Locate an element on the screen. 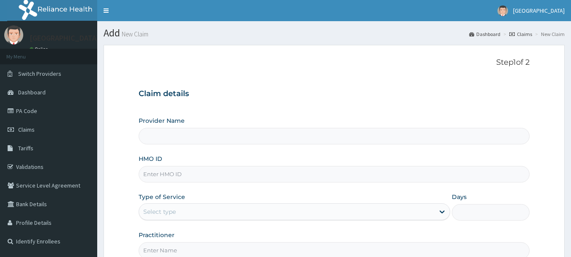 The width and height of the screenshot is (571, 257). div: Select type is located at coordinates (159, 211).